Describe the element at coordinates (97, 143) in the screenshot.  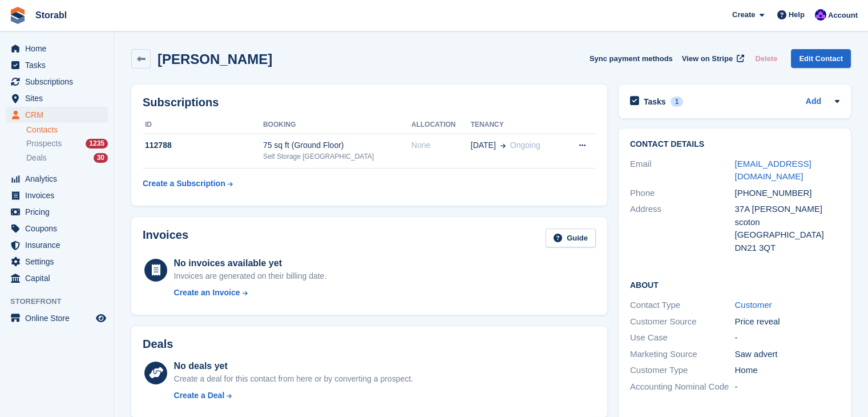
I see `div: 1235` at that location.